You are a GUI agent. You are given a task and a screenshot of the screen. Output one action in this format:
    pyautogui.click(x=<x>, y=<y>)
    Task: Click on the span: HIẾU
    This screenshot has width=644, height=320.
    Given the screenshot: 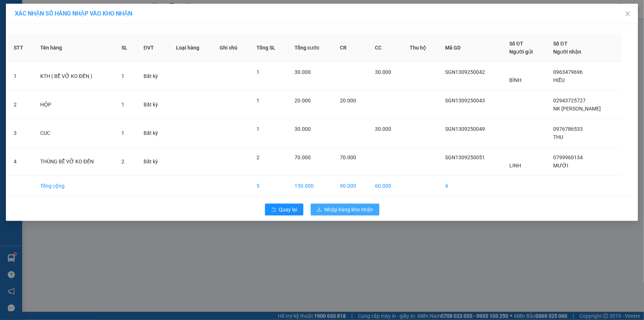 What is the action you would take?
    pyautogui.click(x=559, y=80)
    